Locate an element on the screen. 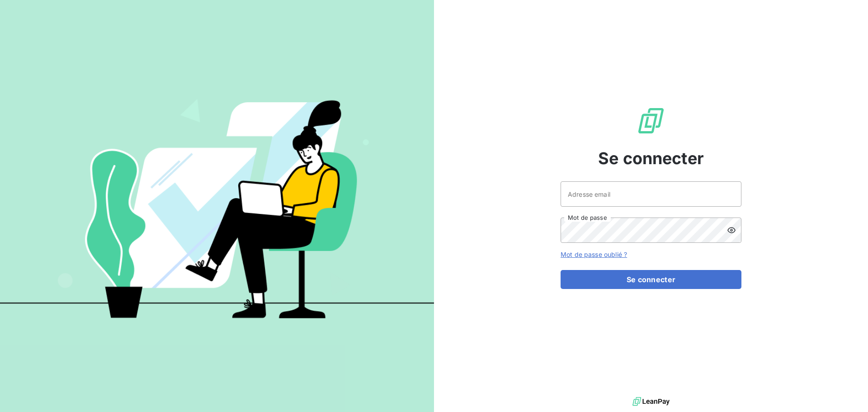  a: Mot de passe oublié ? is located at coordinates (594, 254).